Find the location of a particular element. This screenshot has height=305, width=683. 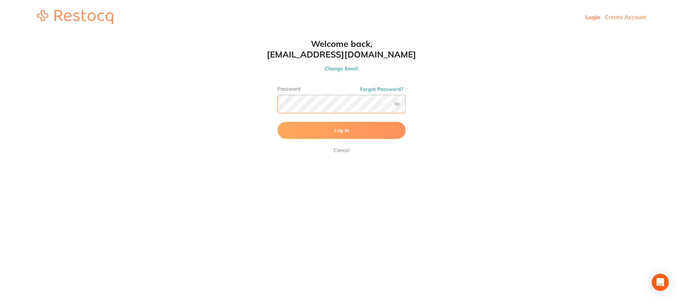

div: Open Intercom Messenger is located at coordinates (660, 283).